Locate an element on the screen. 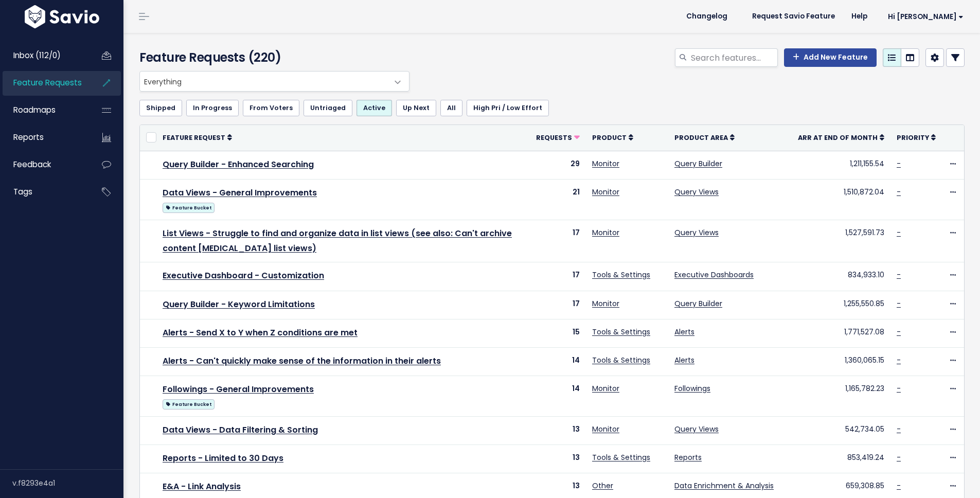  a: Product Area is located at coordinates (704, 137).